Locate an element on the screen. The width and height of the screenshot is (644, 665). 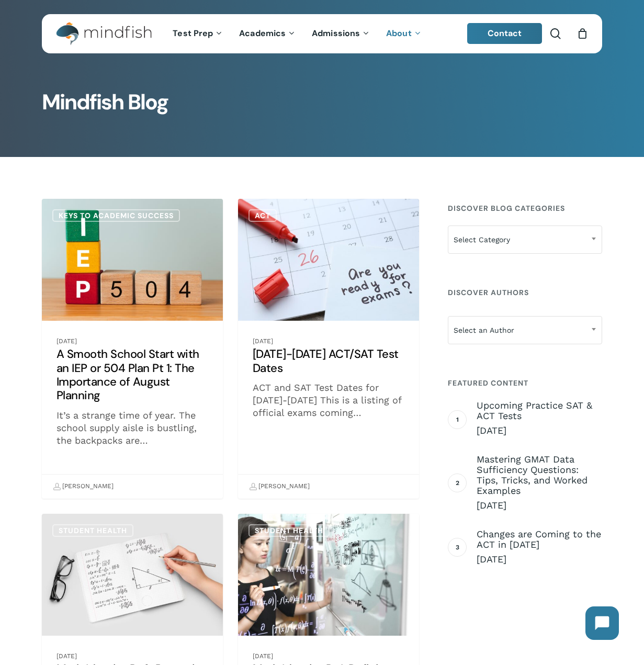
h4: Featured Content is located at coordinates (525, 382).